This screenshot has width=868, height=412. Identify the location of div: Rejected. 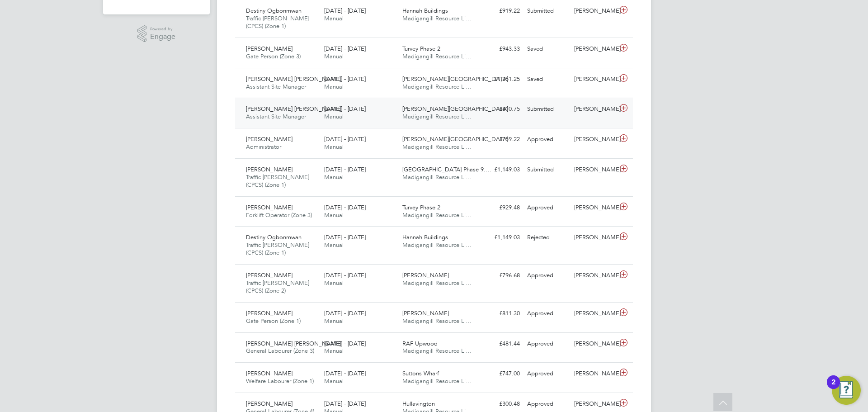
(547, 237).